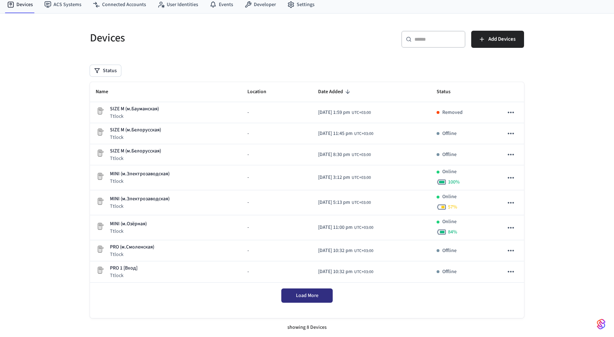 The width and height of the screenshot is (614, 337). What do you see at coordinates (123, 268) in the screenshot?
I see `p: PRO 1 [Вход]` at bounding box center [123, 268].